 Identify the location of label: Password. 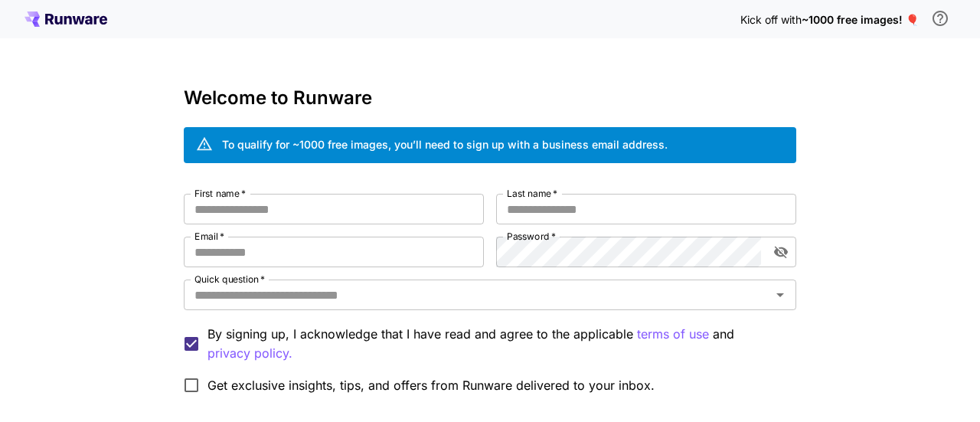
(532, 236).